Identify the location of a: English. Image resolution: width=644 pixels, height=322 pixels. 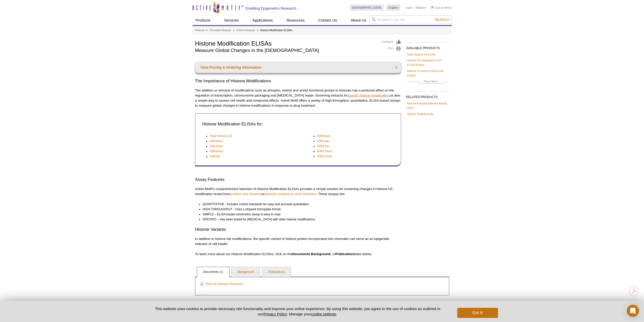
(393, 8).